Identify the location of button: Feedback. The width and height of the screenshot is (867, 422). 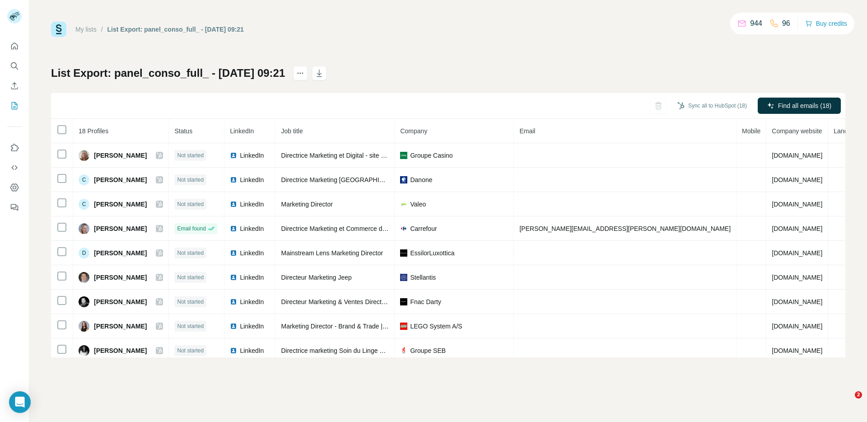
(14, 207).